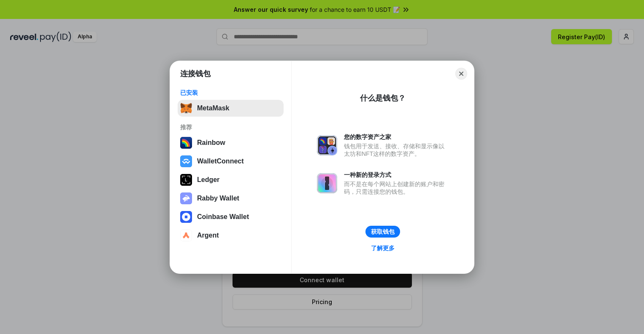 This screenshot has height=334, width=644. Describe the element at coordinates (231, 180) in the screenshot. I see `button: Ledger` at that location.